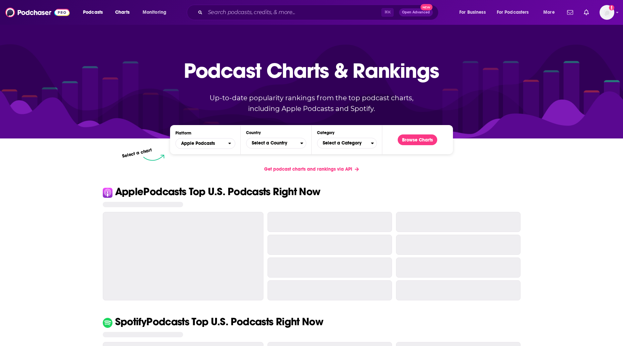 The height and width of the screenshot is (346, 623). Describe the element at coordinates (472, 12) in the screenshot. I see `span: For Business` at that location.